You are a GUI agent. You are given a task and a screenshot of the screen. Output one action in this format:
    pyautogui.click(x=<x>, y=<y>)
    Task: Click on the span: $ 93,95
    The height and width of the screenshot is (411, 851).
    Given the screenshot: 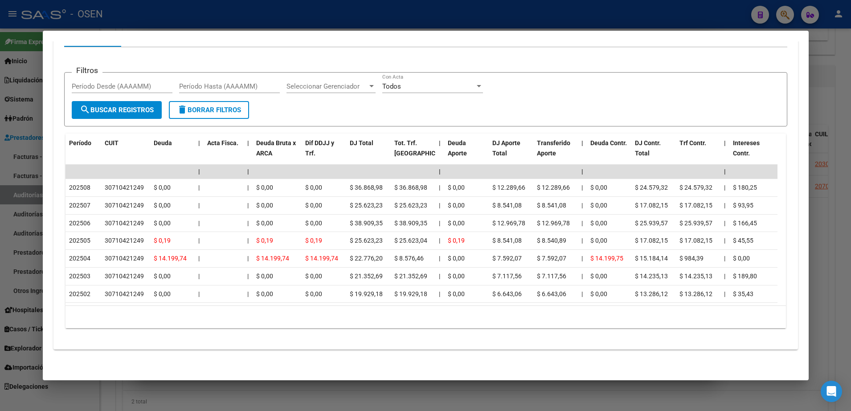 What is the action you would take?
    pyautogui.click(x=743, y=205)
    